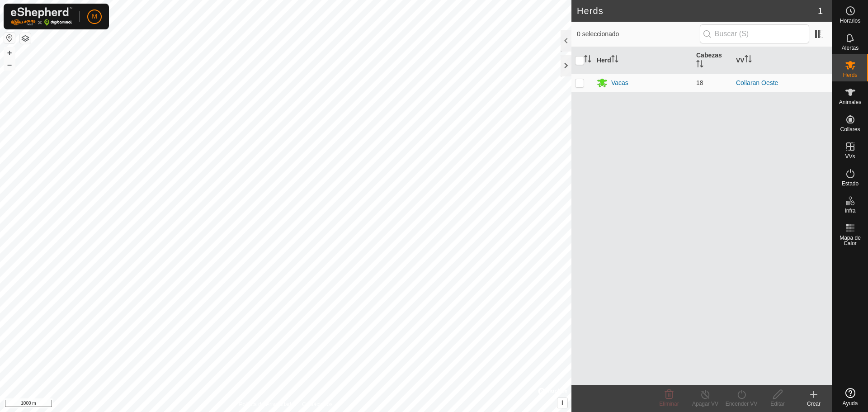  Describe the element at coordinates (25, 39) in the screenshot. I see `button: Capas del Mapa` at that location.